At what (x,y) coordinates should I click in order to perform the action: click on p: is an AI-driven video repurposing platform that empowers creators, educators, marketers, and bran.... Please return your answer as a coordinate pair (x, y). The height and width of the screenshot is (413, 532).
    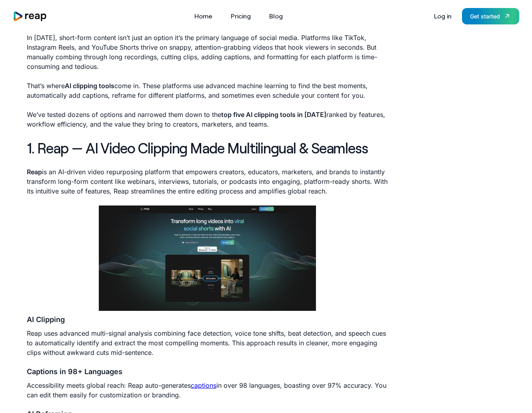
    Looking at the image, I should click on (207, 182).